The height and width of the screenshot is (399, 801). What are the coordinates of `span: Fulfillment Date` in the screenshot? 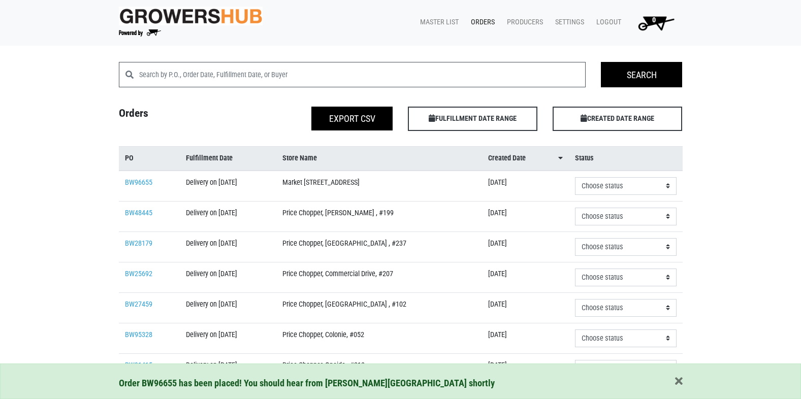 It's located at (209, 159).